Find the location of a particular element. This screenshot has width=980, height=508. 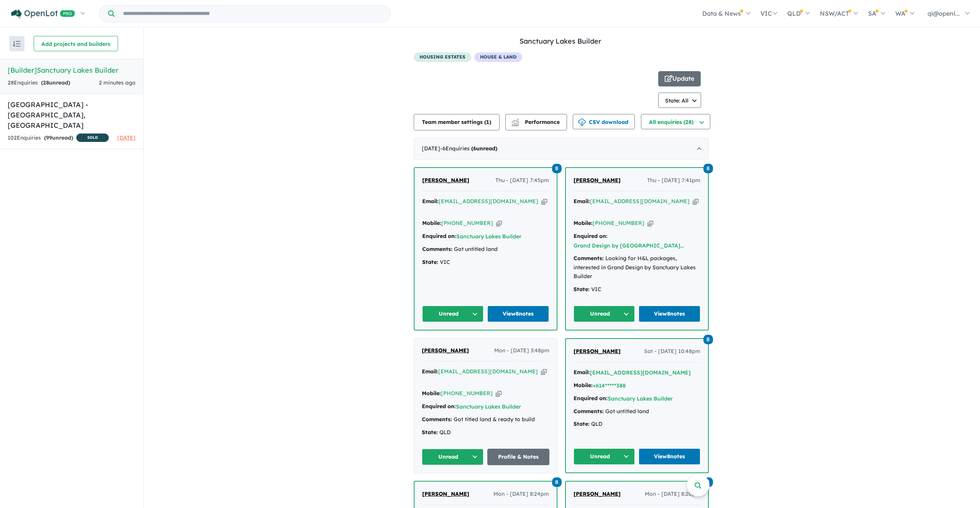

div: Got titled land & ready to build is located at coordinates (485, 420).